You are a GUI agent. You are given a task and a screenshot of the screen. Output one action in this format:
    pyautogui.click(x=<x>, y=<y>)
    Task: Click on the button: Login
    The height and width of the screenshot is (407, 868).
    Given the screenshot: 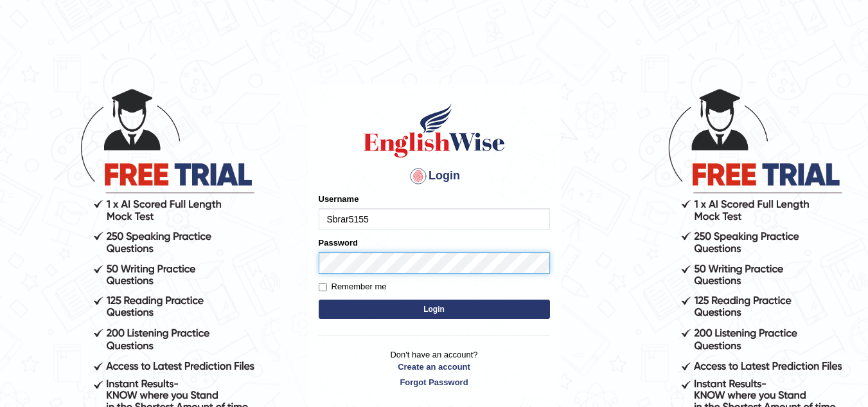 What is the action you would take?
    pyautogui.click(x=434, y=309)
    